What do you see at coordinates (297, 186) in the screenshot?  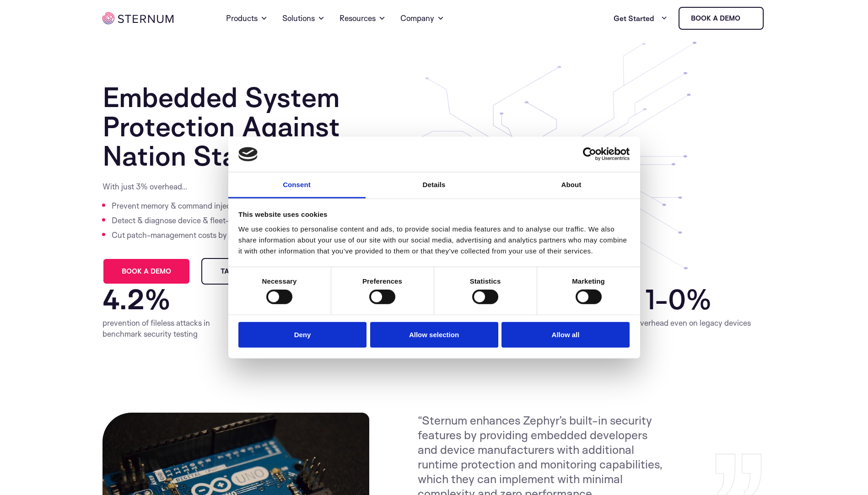 I see `a: Consent` at bounding box center [297, 186].